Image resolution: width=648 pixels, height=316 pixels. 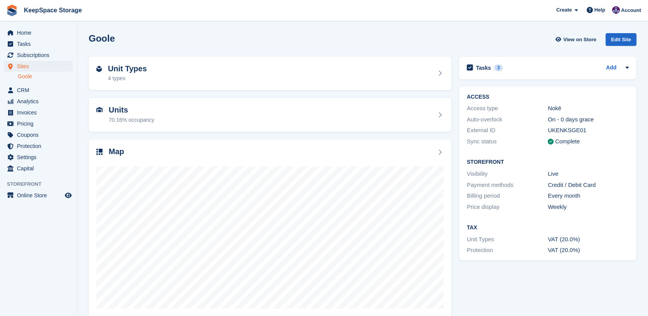 I want to click on a: View on Store, so click(x=577, y=39).